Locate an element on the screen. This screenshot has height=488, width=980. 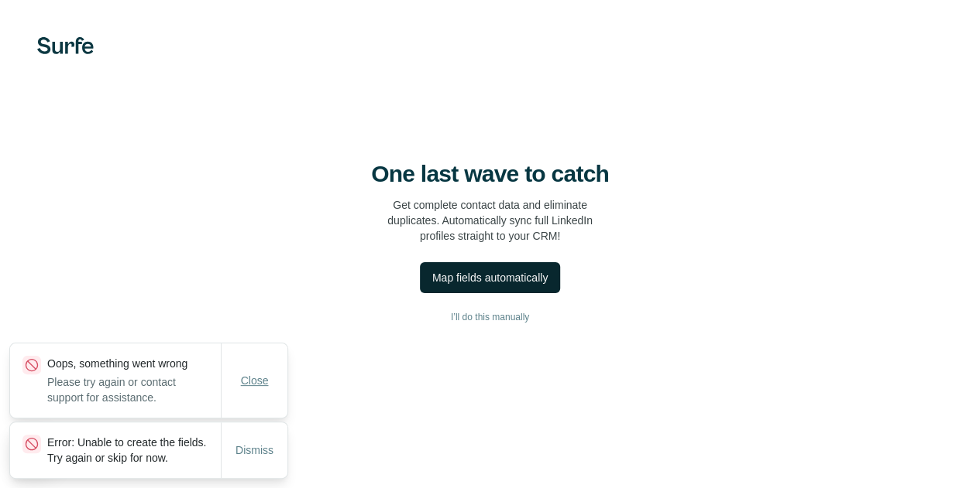
button: Map fields automatically is located at coordinates (489, 278).